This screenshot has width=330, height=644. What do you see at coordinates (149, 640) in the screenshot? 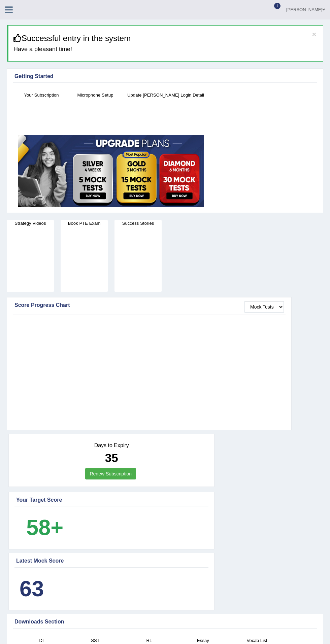
I see `h4: RL` at bounding box center [149, 640].